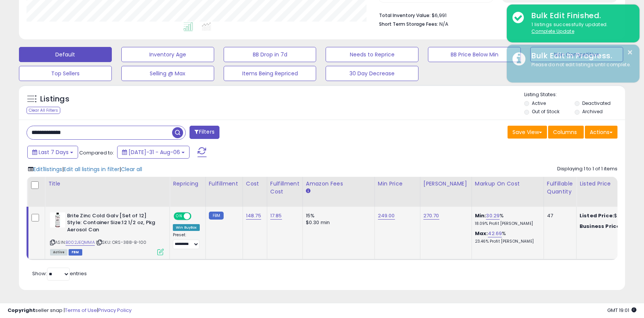 The image size is (644, 318). What do you see at coordinates (216, 215) in the screenshot?
I see `small: FBM` at bounding box center [216, 215].